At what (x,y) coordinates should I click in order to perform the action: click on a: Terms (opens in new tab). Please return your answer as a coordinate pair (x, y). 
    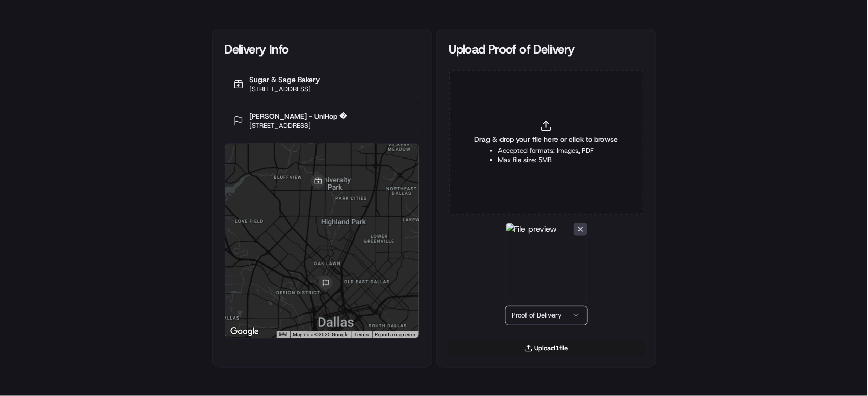
    Looking at the image, I should click on (362, 334).